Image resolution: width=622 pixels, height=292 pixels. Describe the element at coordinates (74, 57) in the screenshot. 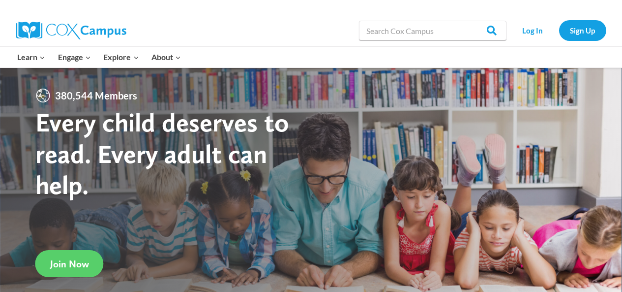

I see `span: Engage` at that location.